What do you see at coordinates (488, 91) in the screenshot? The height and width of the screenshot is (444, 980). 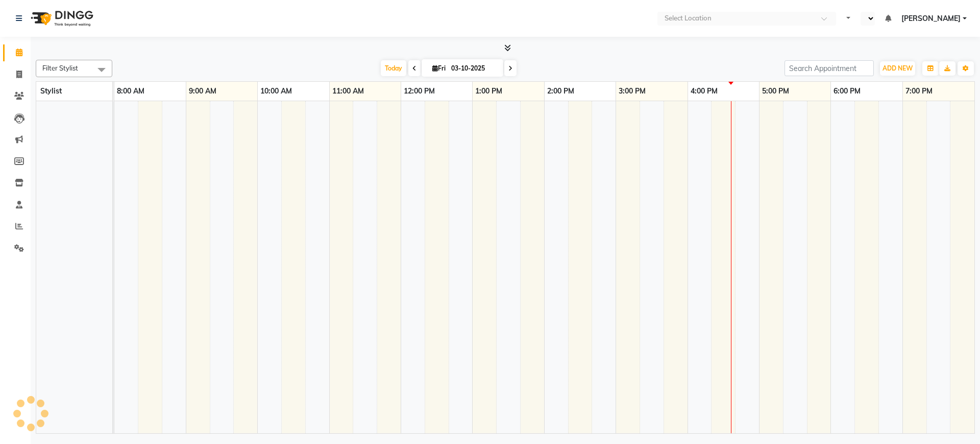 I see `a: 1:00 PM` at bounding box center [488, 91].